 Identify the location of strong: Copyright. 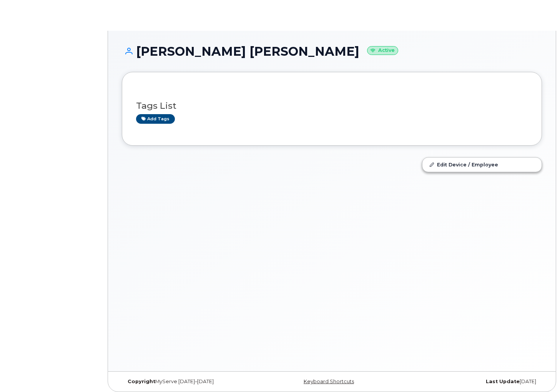
(141, 381).